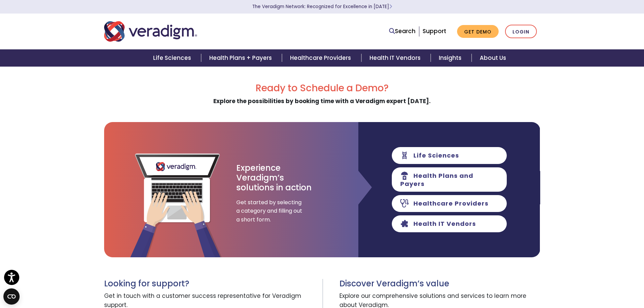 The image size is (644, 308). I want to click on a: Healthcare Providers, so click(321, 58).